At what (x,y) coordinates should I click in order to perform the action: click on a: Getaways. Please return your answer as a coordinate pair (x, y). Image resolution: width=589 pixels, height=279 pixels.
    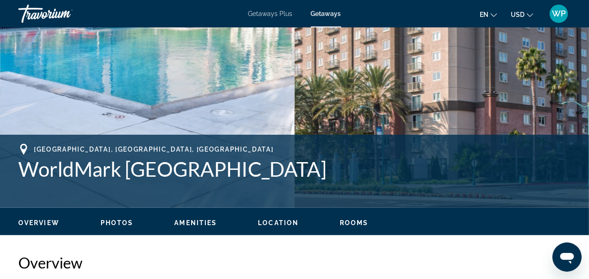
    Looking at the image, I should click on (326, 14).